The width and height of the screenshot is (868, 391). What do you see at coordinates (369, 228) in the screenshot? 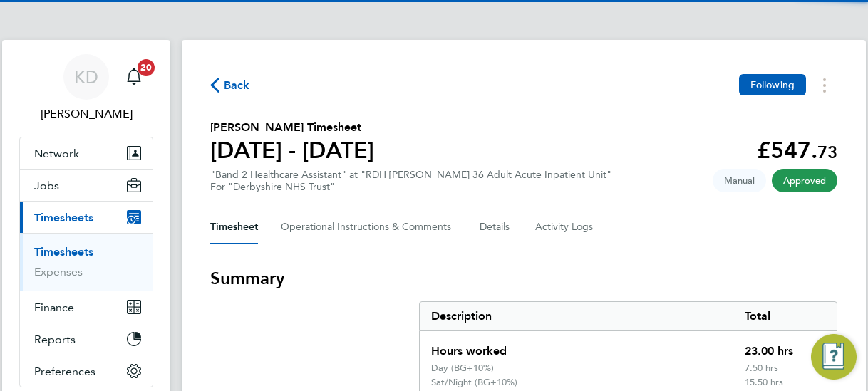
I see `button: Operational Instructions & Comments` at bounding box center [369, 228].